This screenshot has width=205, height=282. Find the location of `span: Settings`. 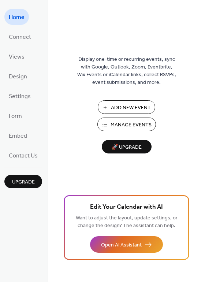

span: Settings is located at coordinates (20, 97).